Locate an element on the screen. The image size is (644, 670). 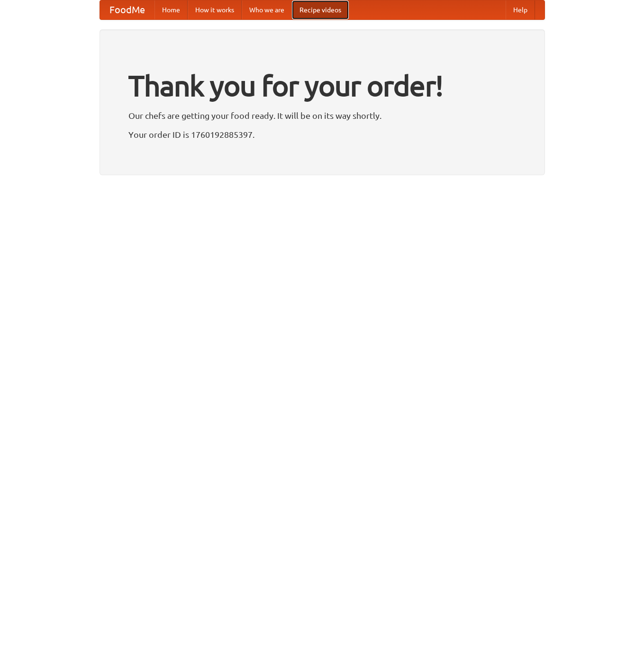
a: Home is located at coordinates (171, 10).